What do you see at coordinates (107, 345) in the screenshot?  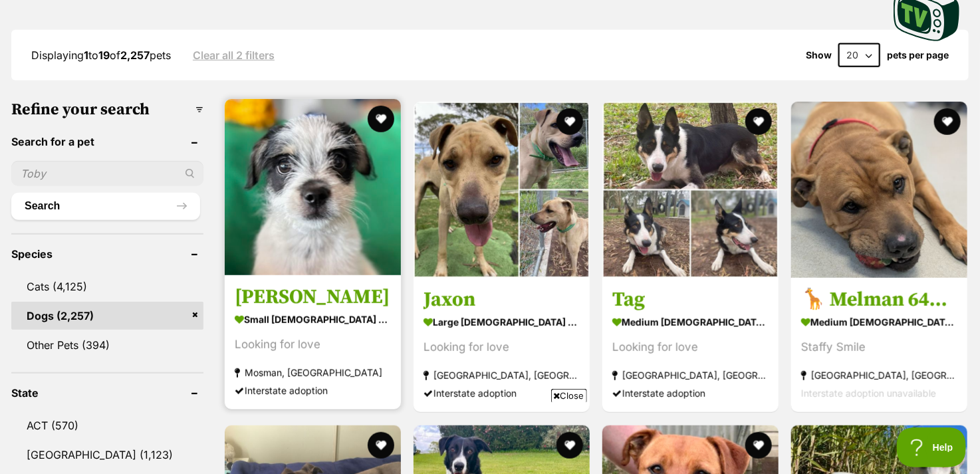 I see `a: Other Pets (394)` at bounding box center [107, 345].